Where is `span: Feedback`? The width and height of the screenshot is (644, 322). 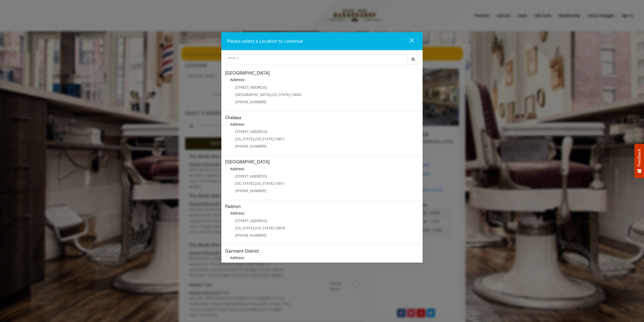
span: Feedback is located at coordinates (639, 158).